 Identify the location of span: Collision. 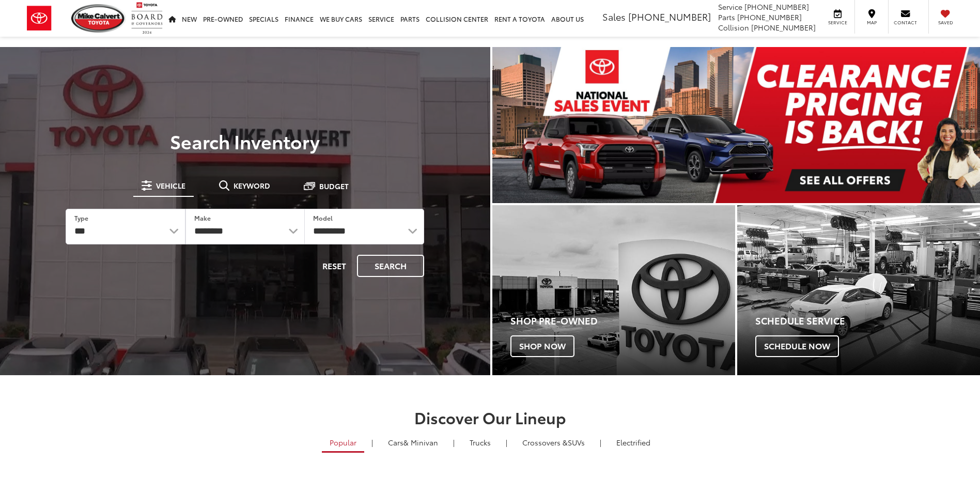
(733, 28).